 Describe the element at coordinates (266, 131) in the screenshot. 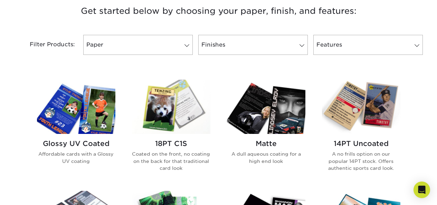

I see `a: Matte Trading Cards Matte A dull aqueous coating for a high end look` at that location.